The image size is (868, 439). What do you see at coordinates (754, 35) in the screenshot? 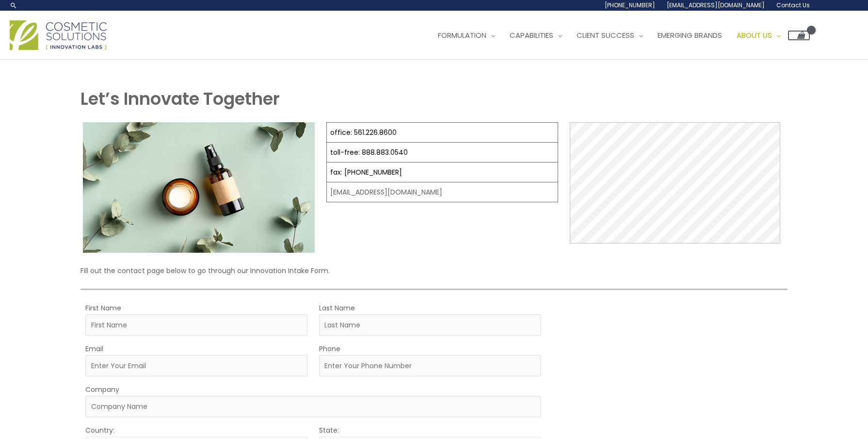
I see `span: About Us` at bounding box center [754, 35].